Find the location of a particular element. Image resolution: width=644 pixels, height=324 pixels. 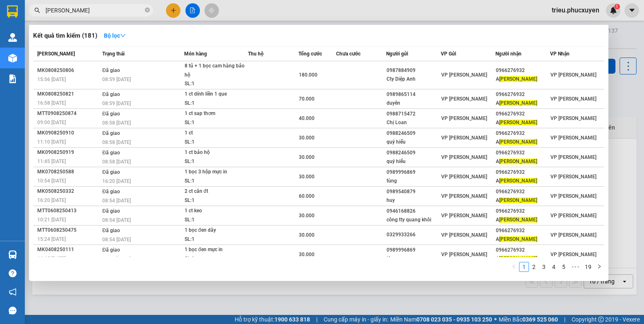

span: Chưa cước is located at coordinates (348, 54).